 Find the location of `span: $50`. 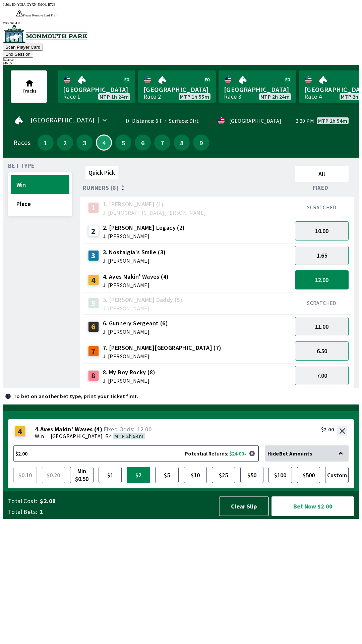

span: $50 is located at coordinates (252, 475).